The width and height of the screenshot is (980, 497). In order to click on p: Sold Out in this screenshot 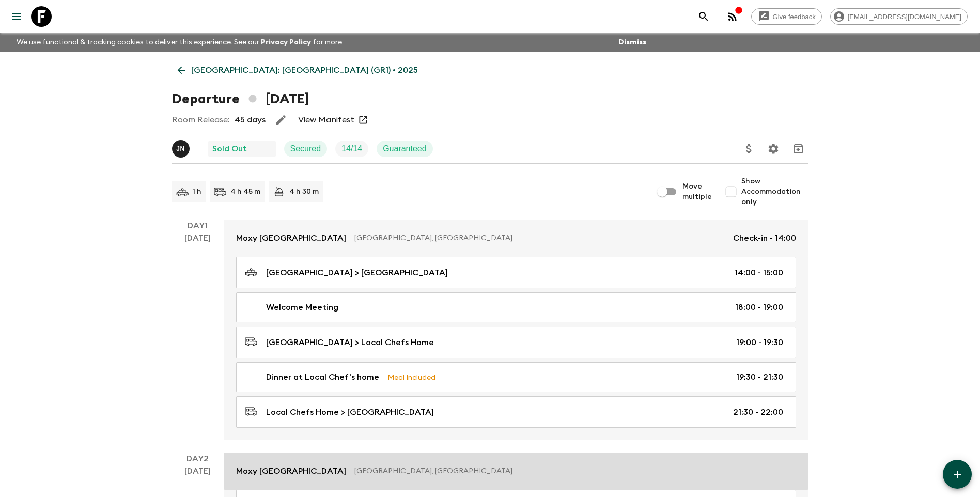, I will do `click(229, 148)`.